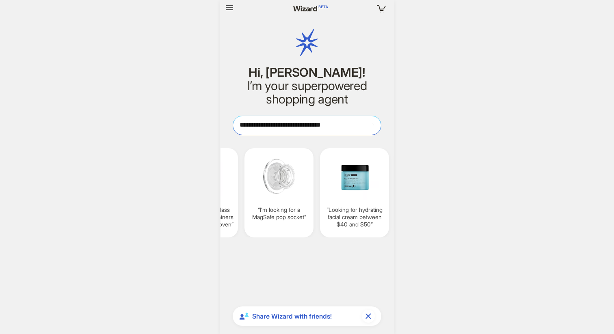 This screenshot has width=614, height=334. Describe the element at coordinates (307, 316) in the screenshot. I see `div: Share Wizard with friends!` at that location.